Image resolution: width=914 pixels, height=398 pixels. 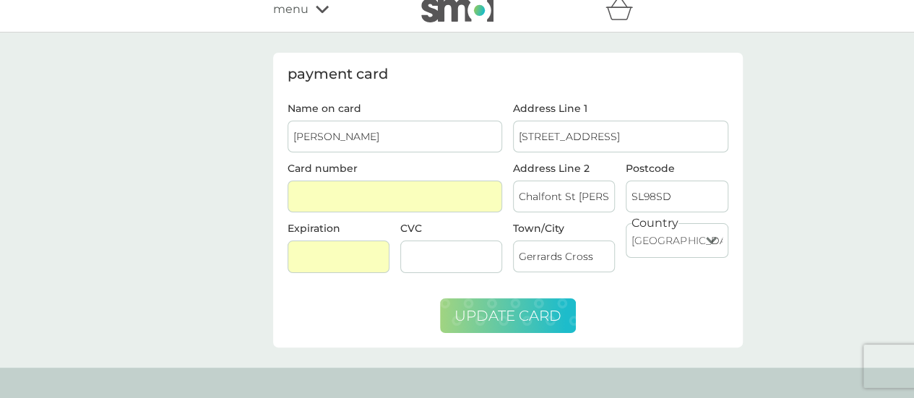 What do you see at coordinates (508, 316) in the screenshot?
I see `button: update card` at bounding box center [508, 316].